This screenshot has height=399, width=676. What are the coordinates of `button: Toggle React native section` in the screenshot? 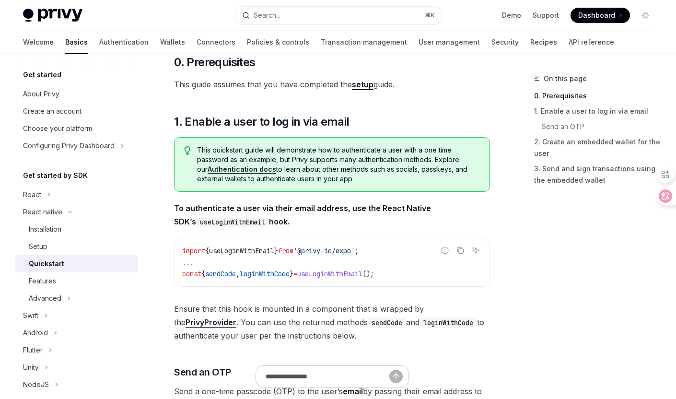 It's located at (77, 212).